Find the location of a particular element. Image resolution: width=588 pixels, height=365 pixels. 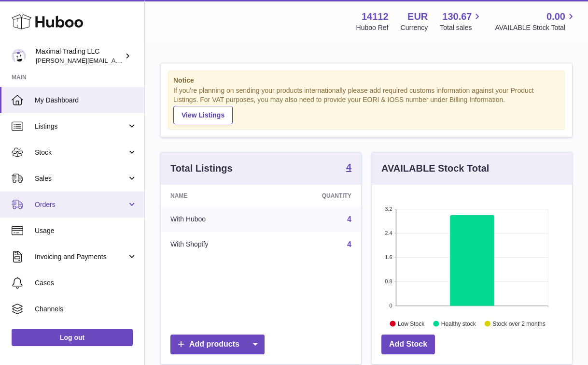

strong: 4 is located at coordinates (349, 167).